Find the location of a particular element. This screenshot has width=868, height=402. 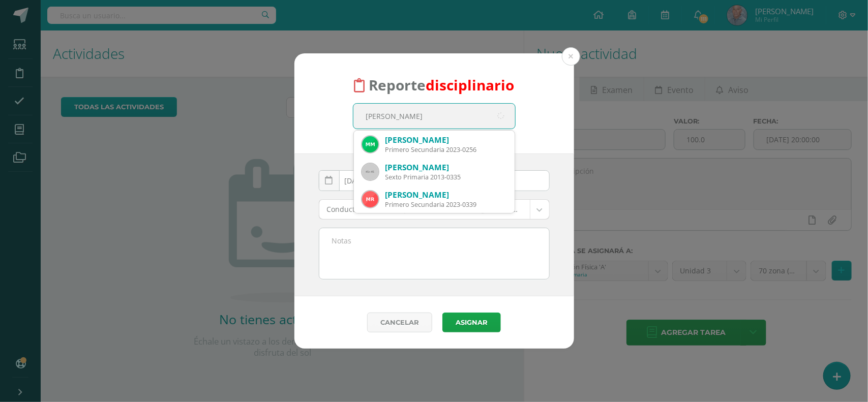

font: disciplinario is located at coordinates (470, 85).